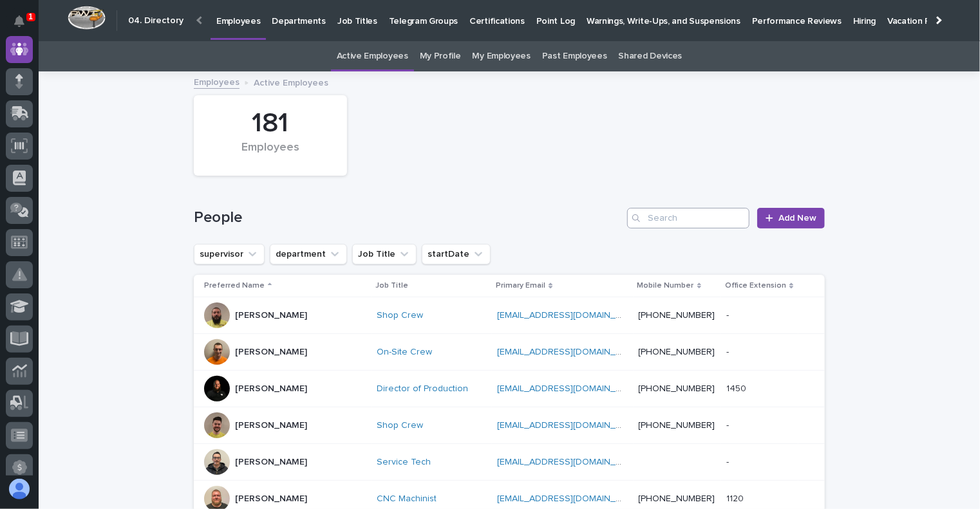 This screenshot has height=509, width=980. Describe the element at coordinates (229, 254) in the screenshot. I see `button: supervisor` at that location.